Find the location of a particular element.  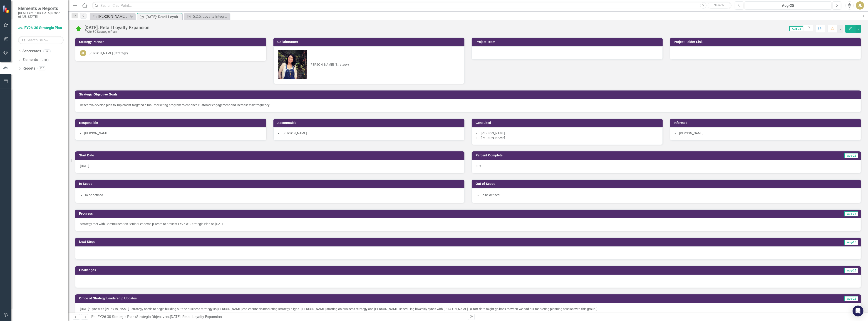

div: Aug-25 is located at coordinates (788, 6).